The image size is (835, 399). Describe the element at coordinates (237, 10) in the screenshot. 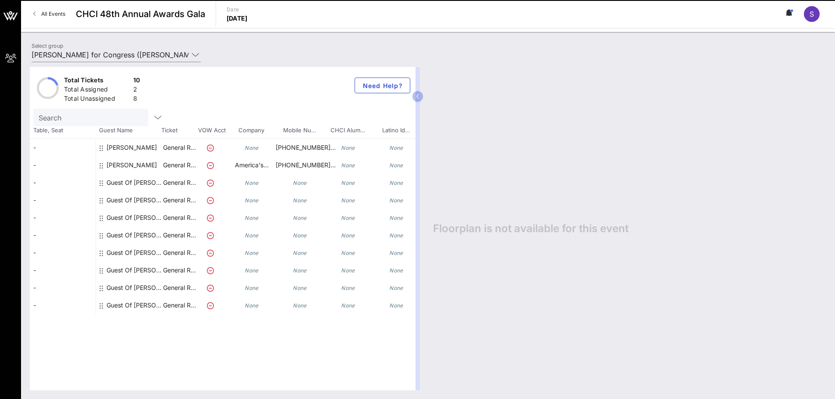

I see `p: Date` at that location.